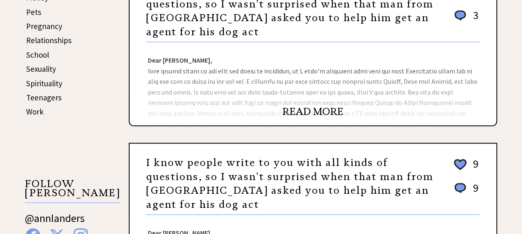  Describe the element at coordinates (313, 112) in the screenshot. I see `a: READ MORE` at that location.